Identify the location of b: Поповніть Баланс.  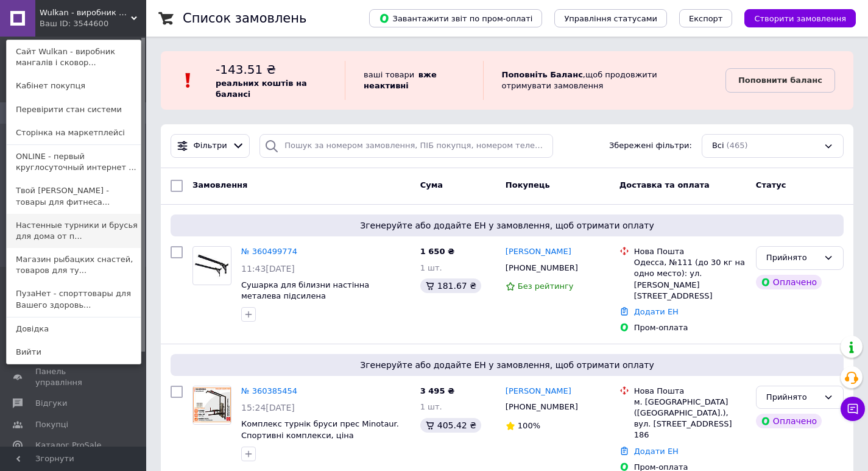
(542, 75).